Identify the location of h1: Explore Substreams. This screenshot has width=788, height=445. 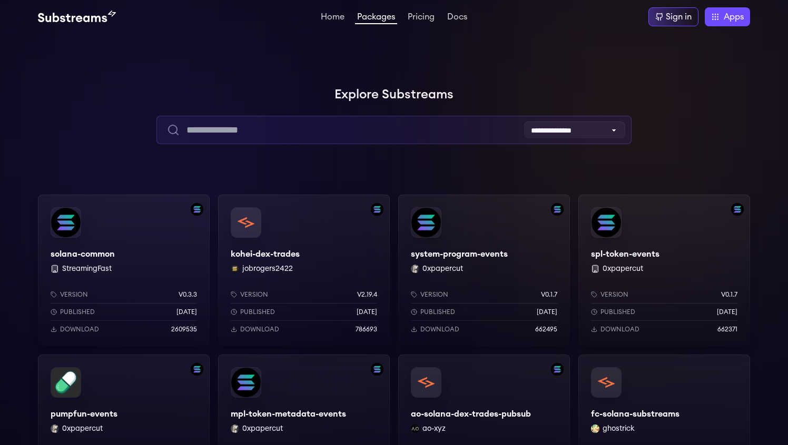
(394, 95).